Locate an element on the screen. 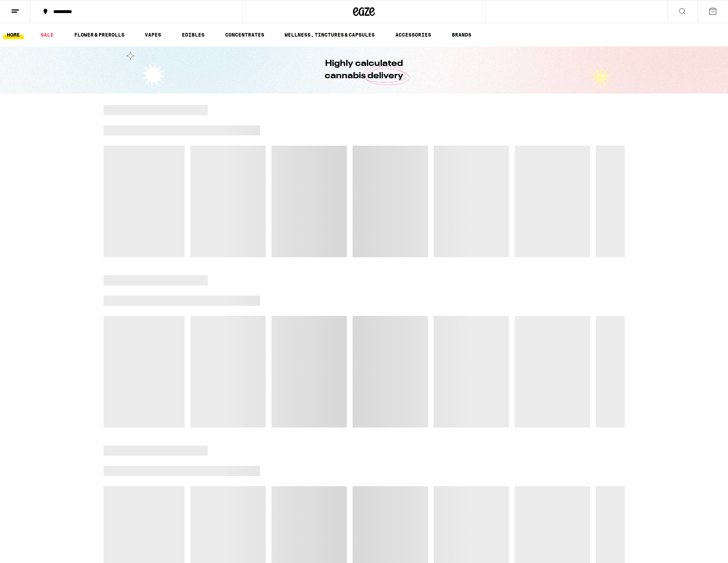 This screenshot has height=563, width=728. a: HOME is located at coordinates (13, 35).